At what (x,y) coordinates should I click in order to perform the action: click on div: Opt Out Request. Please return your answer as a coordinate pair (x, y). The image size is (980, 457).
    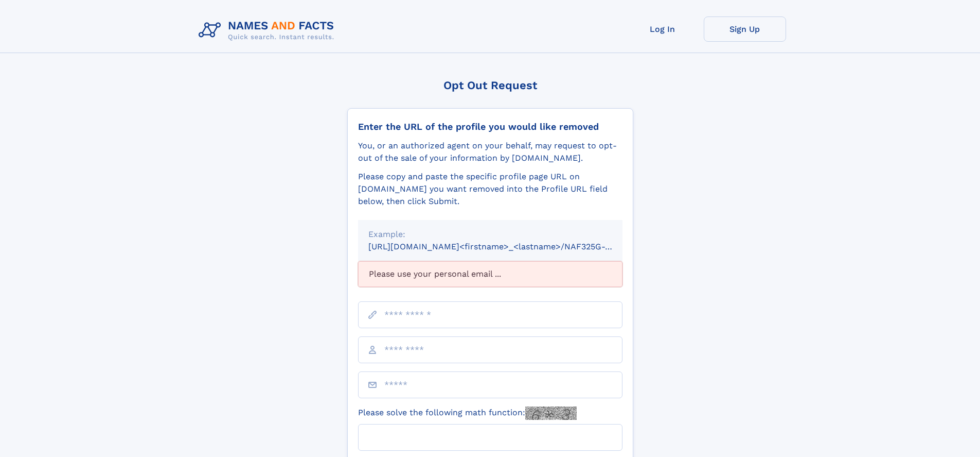
    Looking at the image, I should click on (491, 85).